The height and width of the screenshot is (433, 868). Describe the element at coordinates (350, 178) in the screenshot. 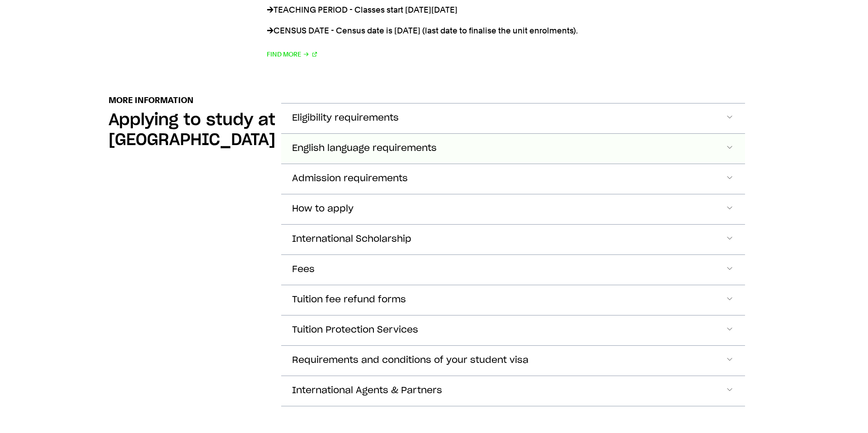

I see `span: Admission requirements` at that location.